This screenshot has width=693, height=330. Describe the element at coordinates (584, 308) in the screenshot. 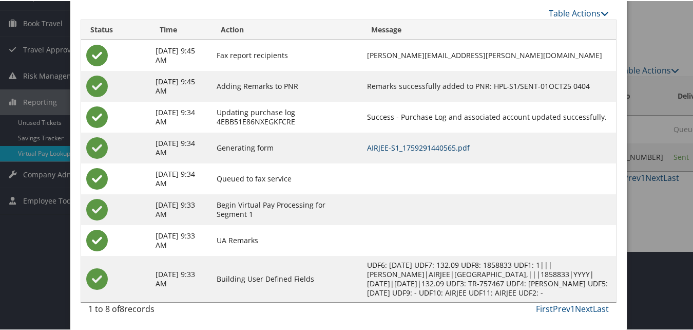

I see `a: Next` at that location.